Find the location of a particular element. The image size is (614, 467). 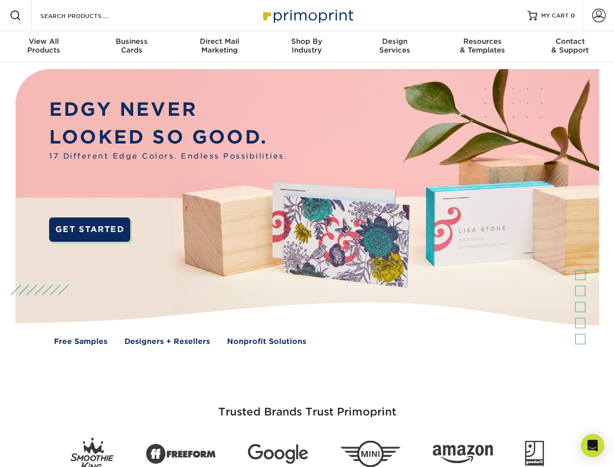

img: Google is located at coordinates (278, 454).